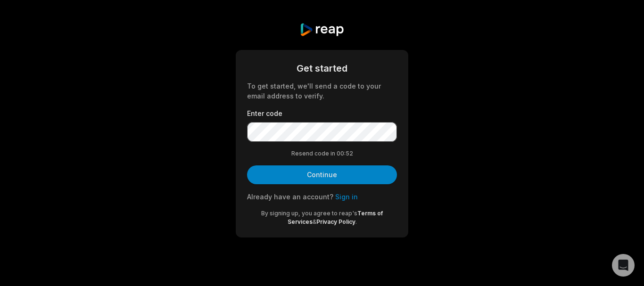  Describe the element at coordinates (309, 213) in the screenshot. I see `span: By signing up, you agree to reap's` at that location.